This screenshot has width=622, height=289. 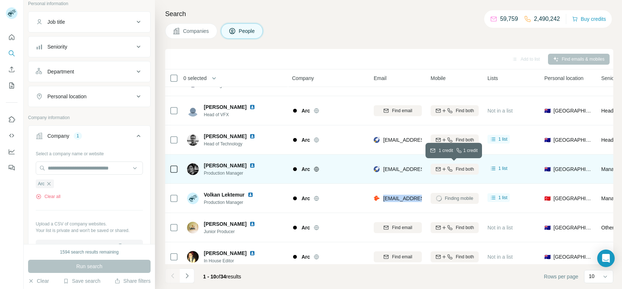 What do you see at coordinates (89, 152) in the screenshot?
I see `div: Select a company name or website` at bounding box center [89, 152].